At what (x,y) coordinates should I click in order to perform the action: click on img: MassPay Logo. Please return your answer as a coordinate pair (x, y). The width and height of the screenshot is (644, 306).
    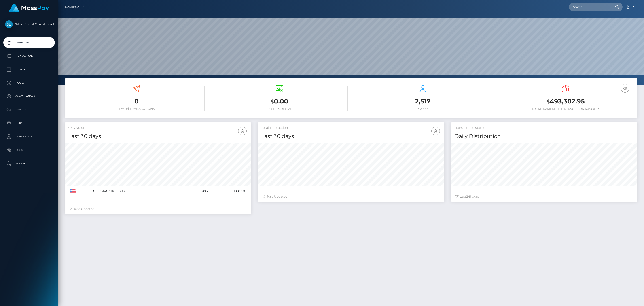
    Looking at the image, I should click on (29, 8).